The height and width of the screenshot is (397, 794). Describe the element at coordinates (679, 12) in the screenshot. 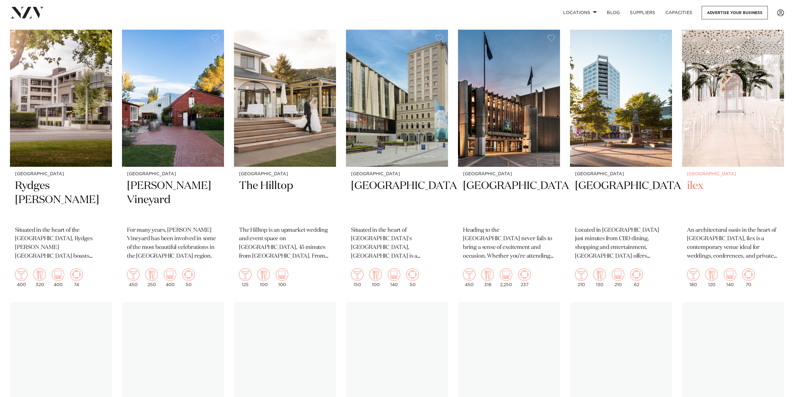

I see `a: Capacities` at that location.